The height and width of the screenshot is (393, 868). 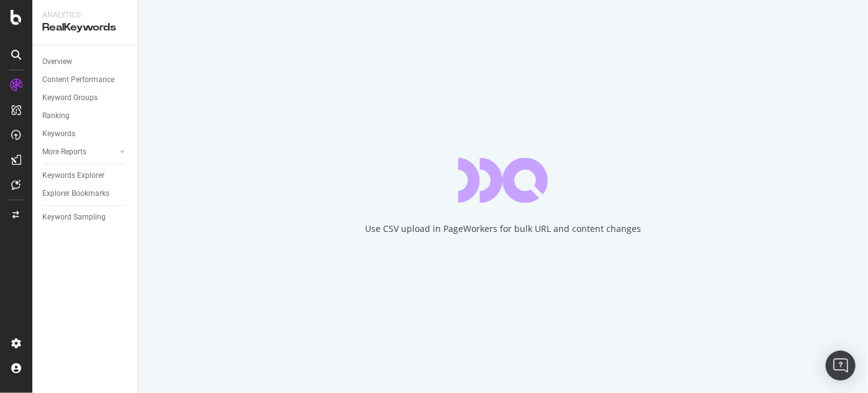 I want to click on div: Overview, so click(x=57, y=62).